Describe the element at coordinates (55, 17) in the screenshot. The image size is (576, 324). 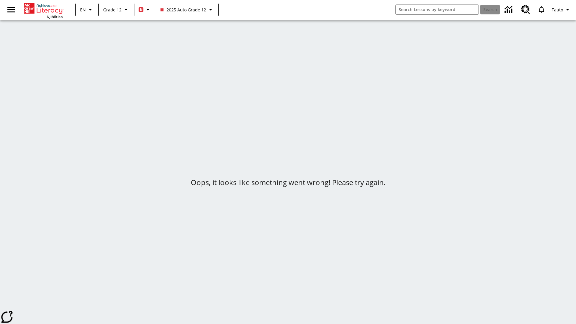
I see `span: NJ Edition` at that location.